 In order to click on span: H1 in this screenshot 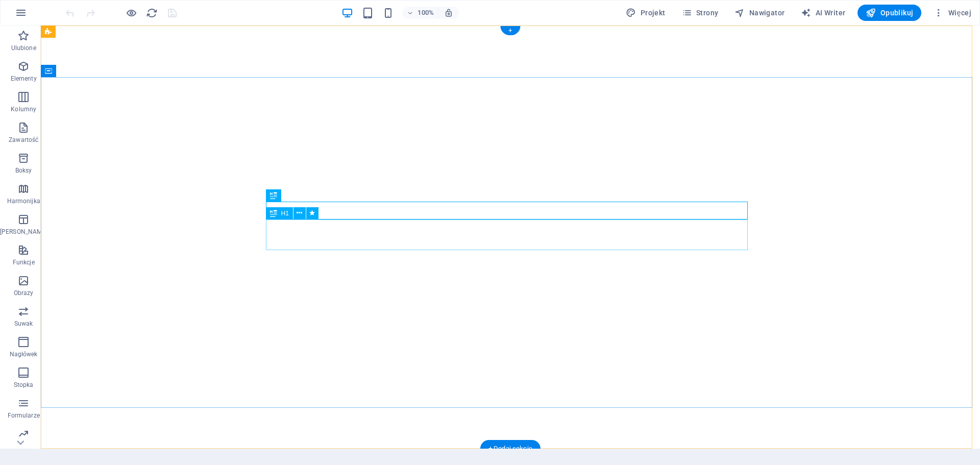, I will do `click(285, 213)`.